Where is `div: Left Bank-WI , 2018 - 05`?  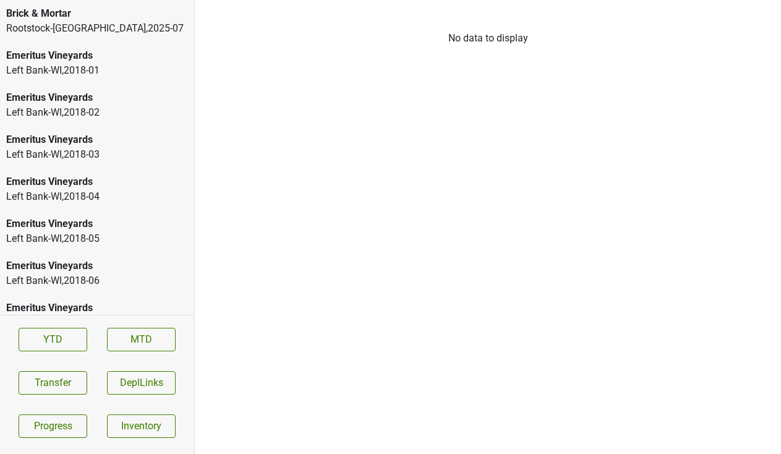
div: Left Bank-WI , 2018 - 05 is located at coordinates (97, 239).